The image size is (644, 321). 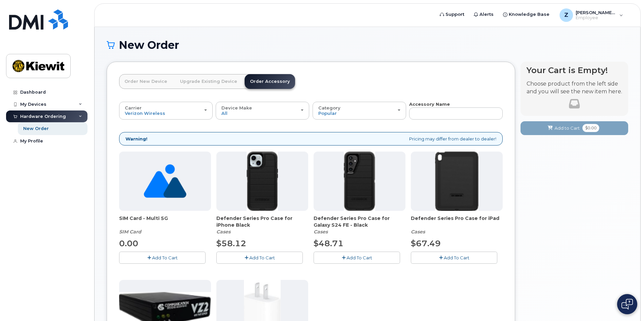 What do you see at coordinates (130, 231) in the screenshot?
I see `em: SIM Card` at bounding box center [130, 231].